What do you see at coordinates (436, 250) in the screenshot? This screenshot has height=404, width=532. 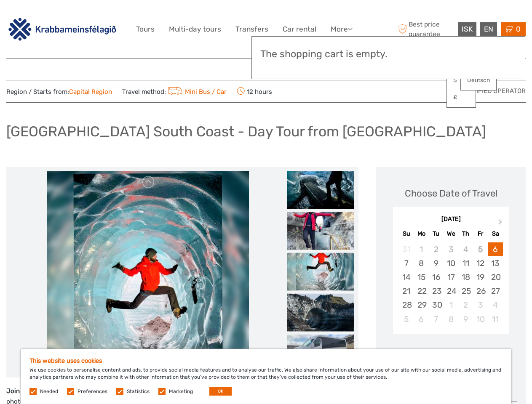 I see `div: Not available Tuesday, September 2nd, 2025` at bounding box center [436, 250].